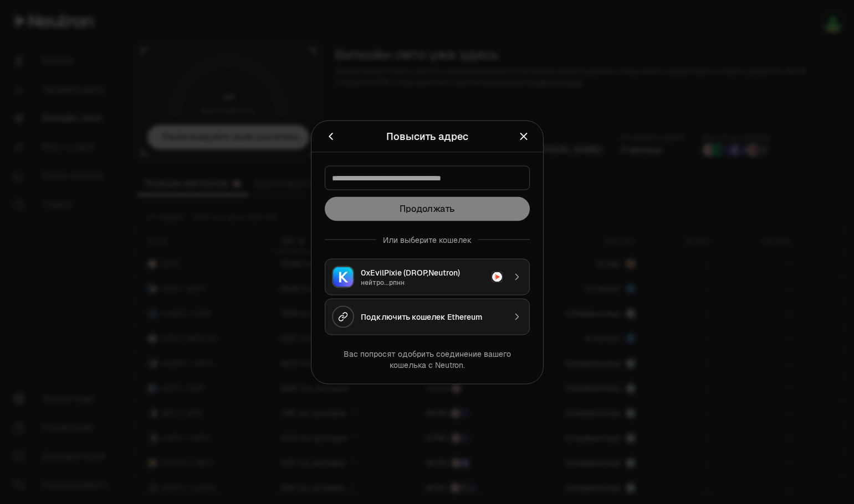 Image resolution: width=854 pixels, height=504 pixels. I want to click on button: Подключить кошелек Ethereum, so click(427, 317).